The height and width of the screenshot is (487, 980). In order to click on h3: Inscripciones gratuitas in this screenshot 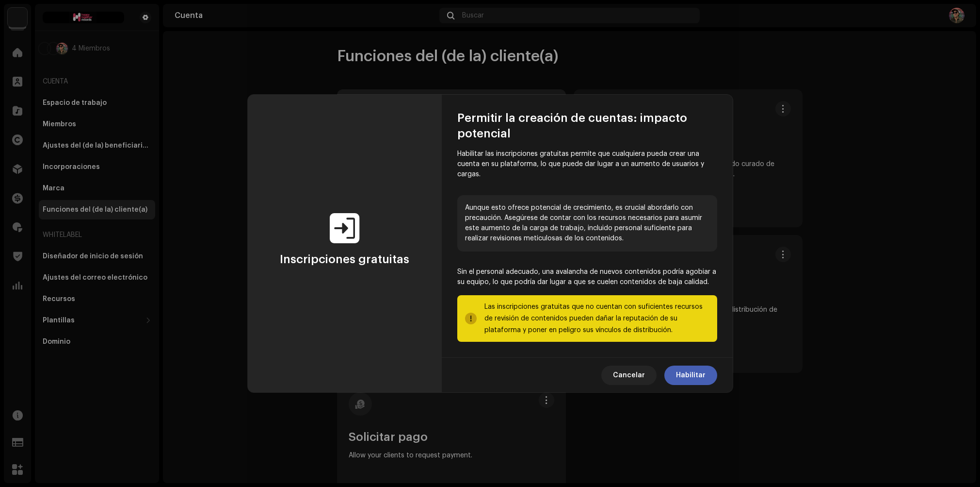, I will do `click(344, 259)`.